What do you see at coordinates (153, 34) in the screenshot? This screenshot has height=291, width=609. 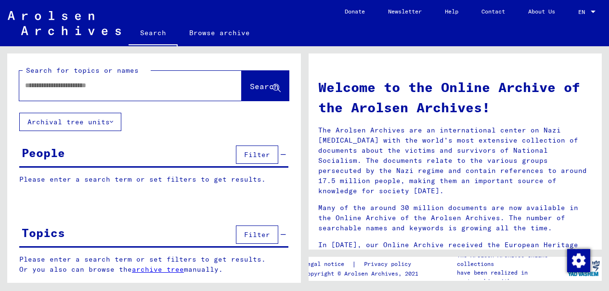 I see `a: Search` at bounding box center [153, 34].